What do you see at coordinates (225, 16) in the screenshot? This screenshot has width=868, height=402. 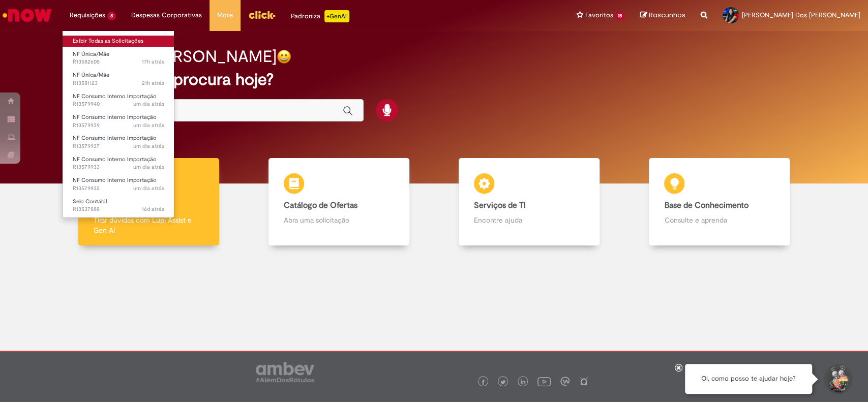 I see `span: More` at bounding box center [225, 16].